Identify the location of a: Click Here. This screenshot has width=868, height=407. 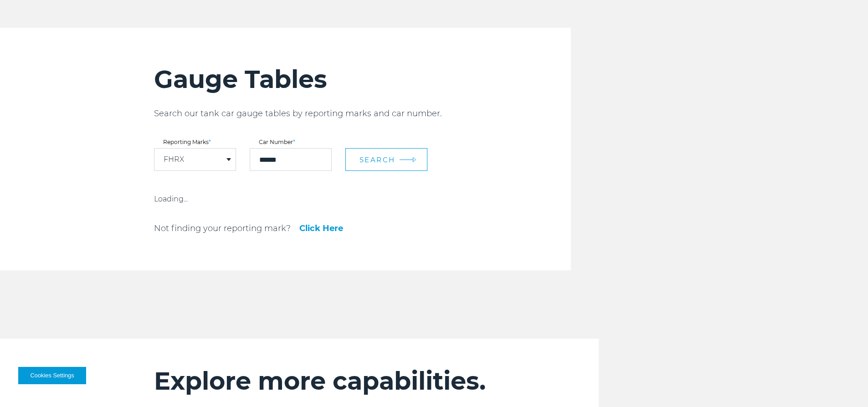
(321, 229).